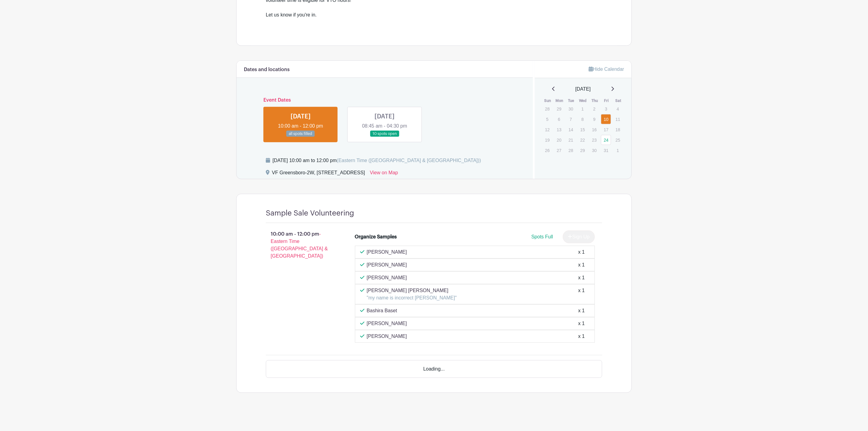 This screenshot has width=868, height=431. What do you see at coordinates (547, 119) in the screenshot?
I see `p: 5` at bounding box center [547, 119].